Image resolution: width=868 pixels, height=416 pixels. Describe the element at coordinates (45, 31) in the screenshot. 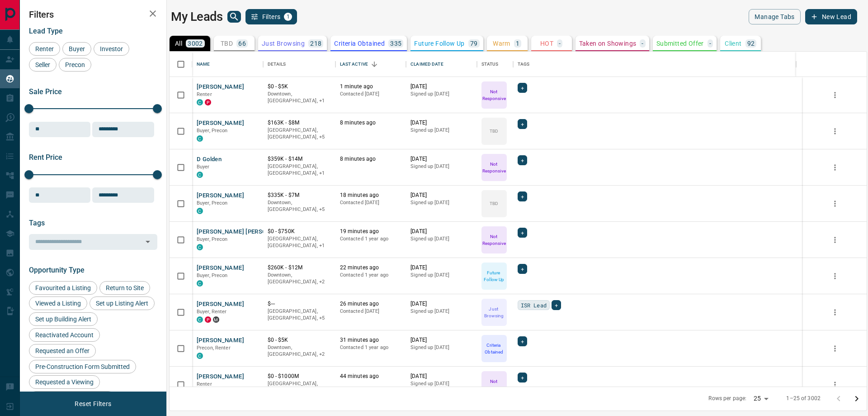

I see `span: Lead Type` at that location.